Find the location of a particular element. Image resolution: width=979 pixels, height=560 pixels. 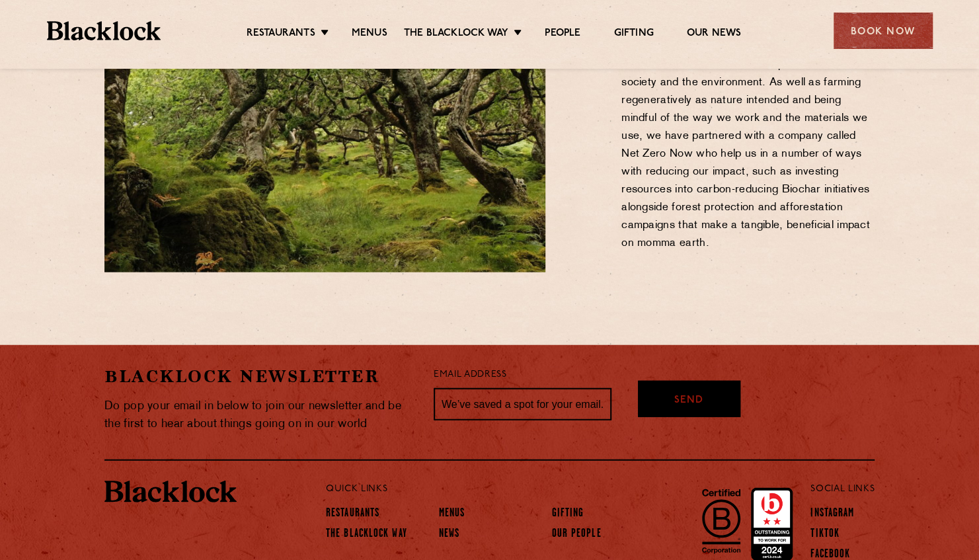

label: Email Address is located at coordinates (470, 375).